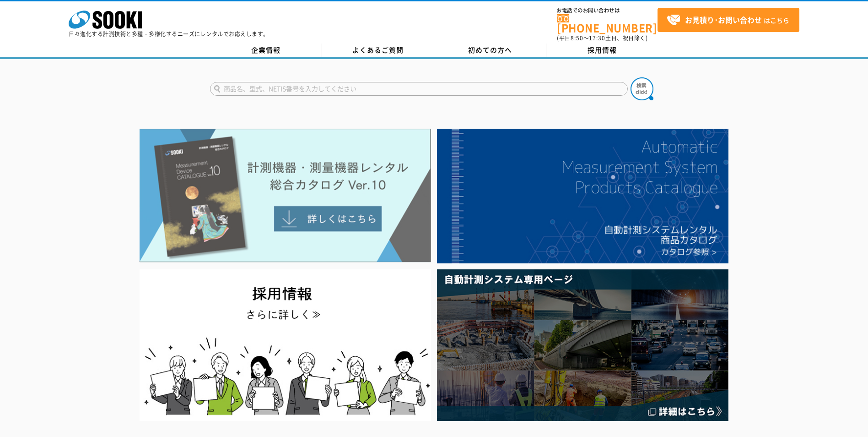 The height and width of the screenshot is (437, 868). What do you see at coordinates (419, 89) in the screenshot?
I see `input: 商品名、型式、NETIS番号を入力してください` at bounding box center [419, 89].